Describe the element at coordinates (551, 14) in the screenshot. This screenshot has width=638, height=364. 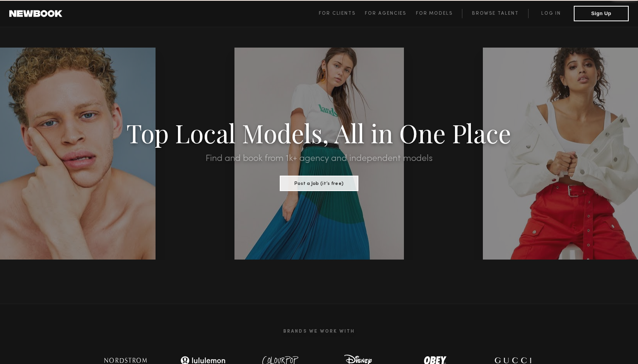
I see `a: Log in` at that location.